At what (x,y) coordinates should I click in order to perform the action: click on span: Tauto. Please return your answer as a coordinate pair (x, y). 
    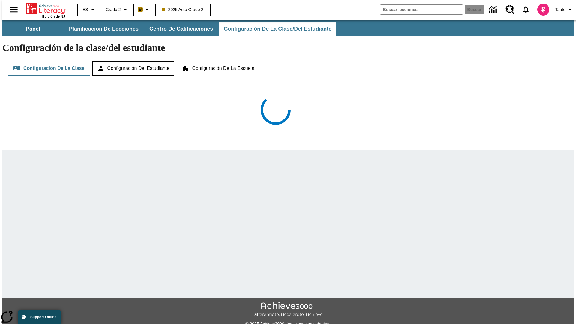
    Looking at the image, I should click on (561, 10).